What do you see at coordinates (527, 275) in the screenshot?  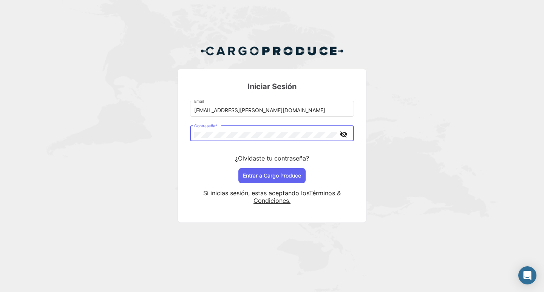 I see `div: Abrir Intercom Messenger` at bounding box center [527, 275].